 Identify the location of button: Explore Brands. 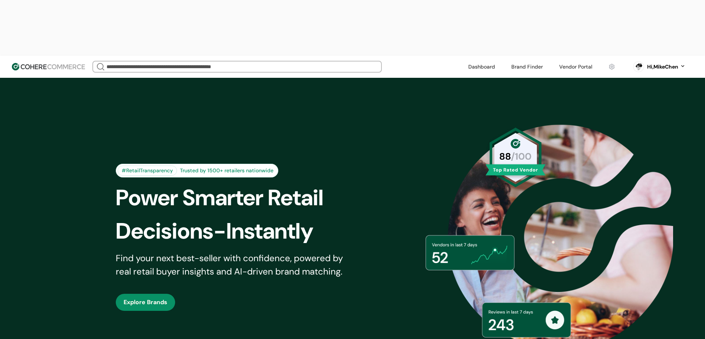
(145, 303).